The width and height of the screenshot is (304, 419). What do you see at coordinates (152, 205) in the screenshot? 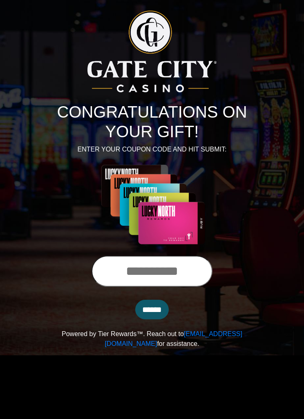
I see `img: Center Image` at bounding box center [152, 205].